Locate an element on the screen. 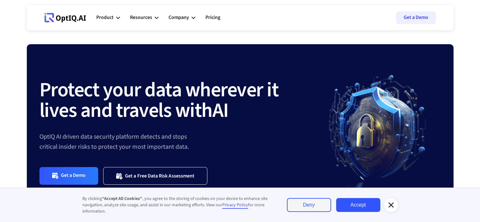  div: Get a Free Data Risk Assessment is located at coordinates (160, 176).